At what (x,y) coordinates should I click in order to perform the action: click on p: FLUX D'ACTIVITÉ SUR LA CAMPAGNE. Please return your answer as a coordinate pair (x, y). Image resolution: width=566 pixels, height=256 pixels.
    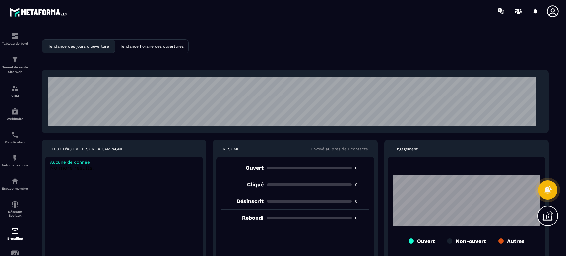
    Looking at the image, I should click on (88, 149).